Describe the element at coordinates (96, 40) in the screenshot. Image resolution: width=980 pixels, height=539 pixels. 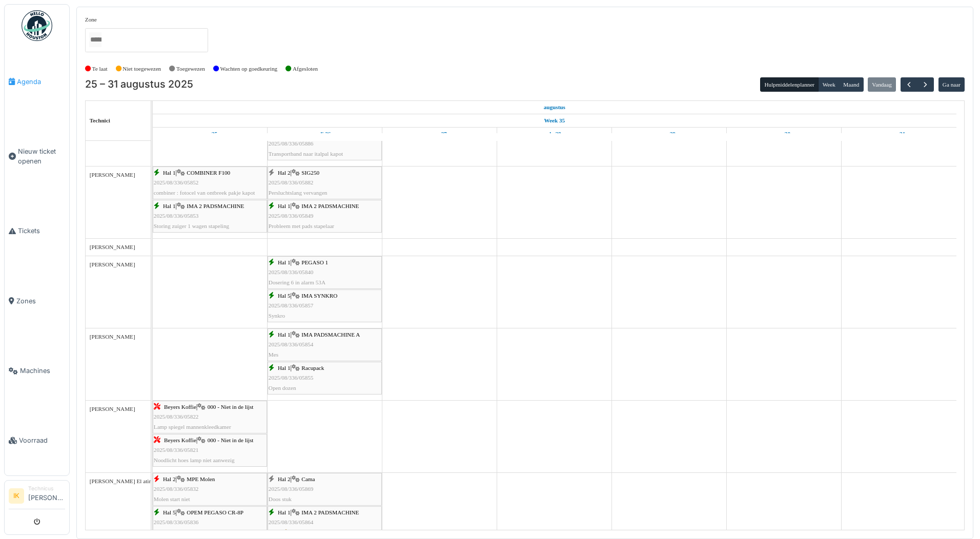
I see `input: Alles` at that location.